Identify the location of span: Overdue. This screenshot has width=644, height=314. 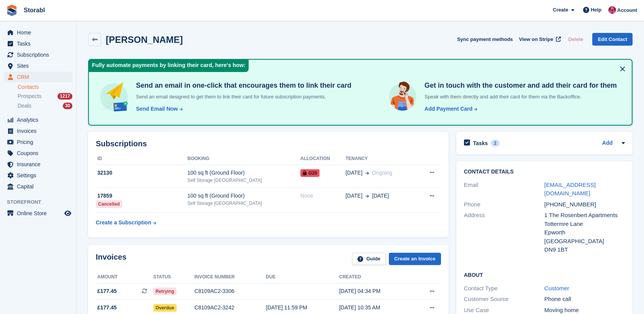
(165, 308).